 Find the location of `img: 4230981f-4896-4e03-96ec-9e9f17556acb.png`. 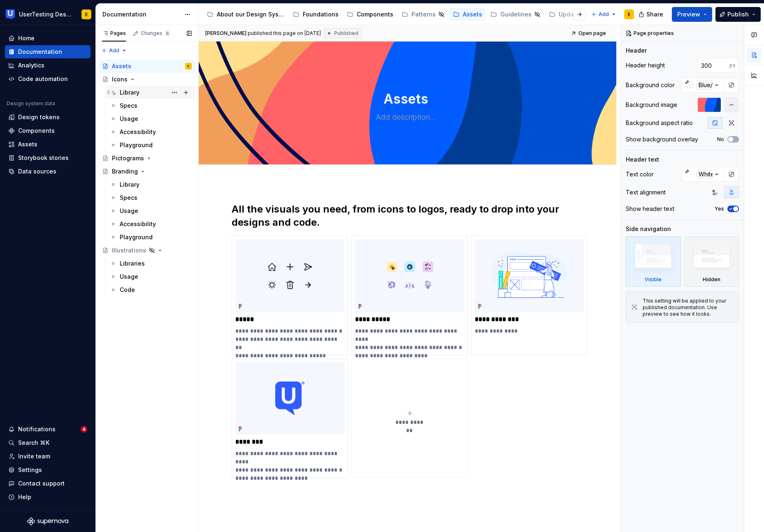

img: 4230981f-4896-4e03-96ec-9e9f17556acb.png is located at coordinates (290, 398).